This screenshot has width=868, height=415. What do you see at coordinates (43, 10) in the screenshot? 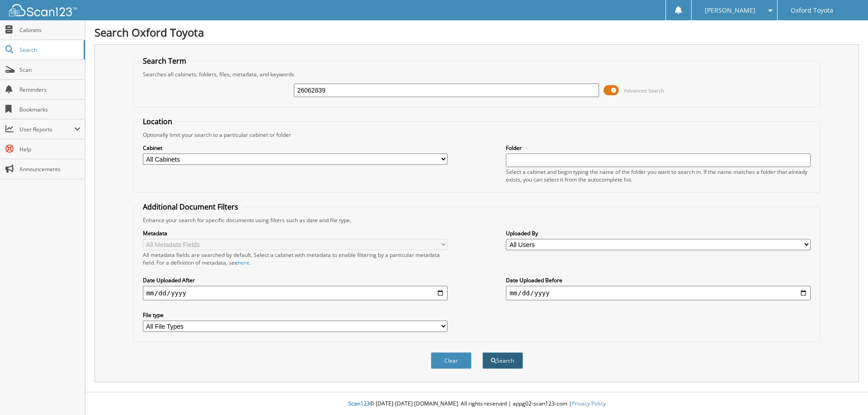
I see `img: scan123-logo-white.svg` at bounding box center [43, 10].